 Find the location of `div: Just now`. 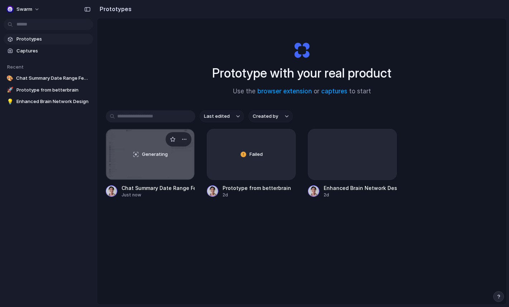

div: Just now is located at coordinates (158, 195).